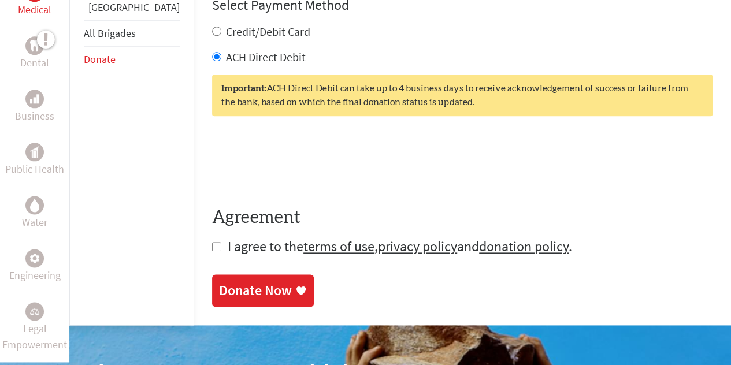  Describe the element at coordinates (244, 88) in the screenshot. I see `strong: Important:` at that location.